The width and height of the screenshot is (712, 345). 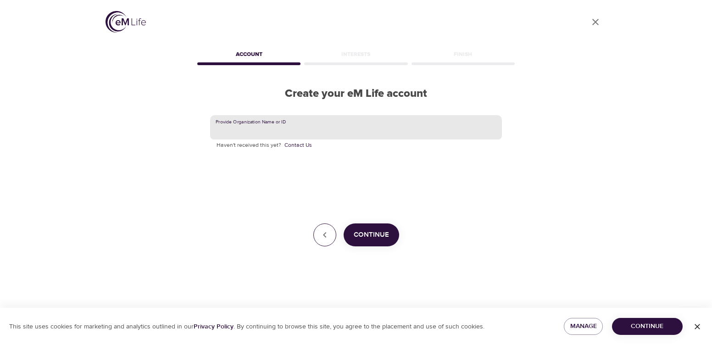 What do you see at coordinates (583, 326) in the screenshot?
I see `button: Manage` at bounding box center [583, 326].